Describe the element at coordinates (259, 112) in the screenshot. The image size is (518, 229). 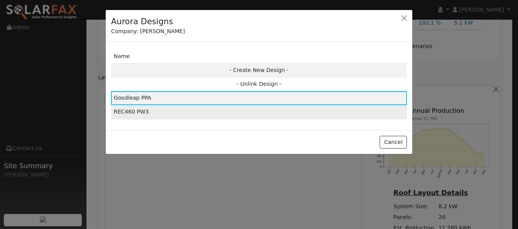
I see `td: REC460 PW3` at that location.